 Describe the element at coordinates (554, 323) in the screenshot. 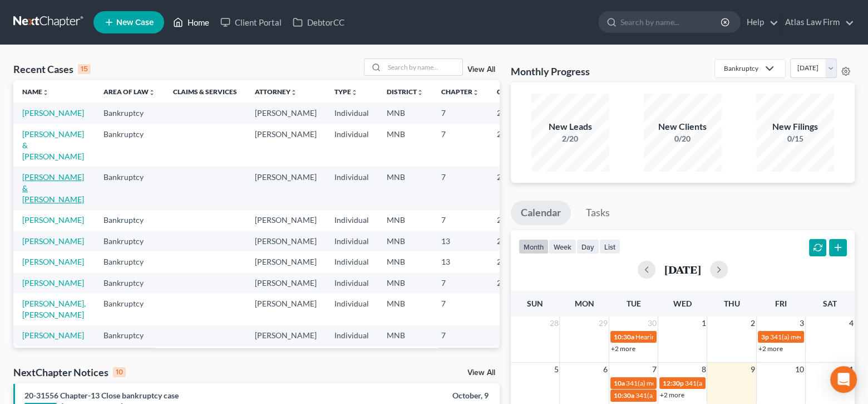

I see `span: 28` at that location.